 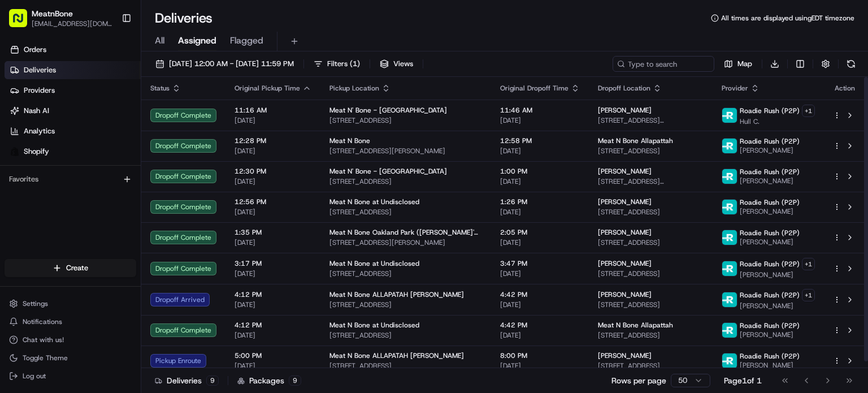 I want to click on span: Create, so click(x=77, y=268).